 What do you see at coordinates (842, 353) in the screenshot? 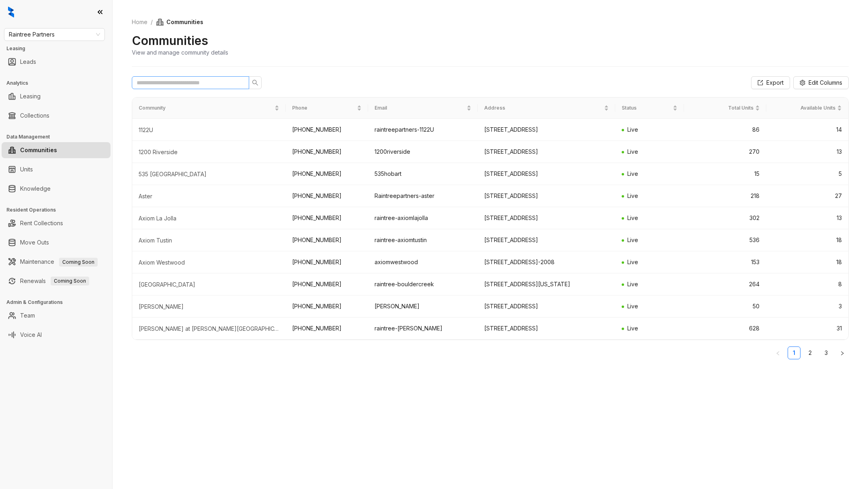
I see `span: right` at bounding box center [842, 353].